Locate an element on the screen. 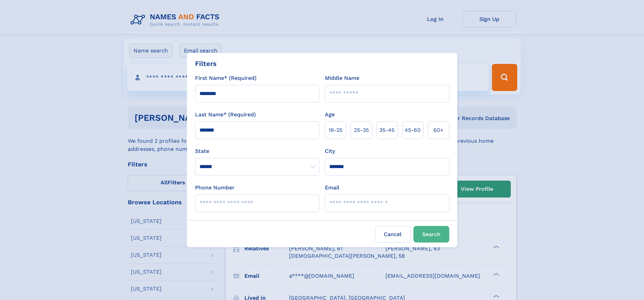  label: State is located at coordinates (257, 151).